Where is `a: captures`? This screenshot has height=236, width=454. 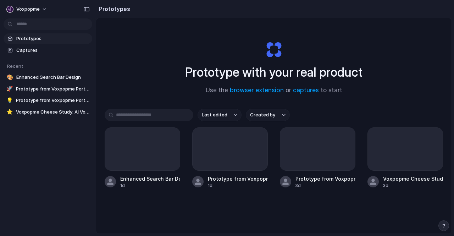
a: captures is located at coordinates (306, 90).